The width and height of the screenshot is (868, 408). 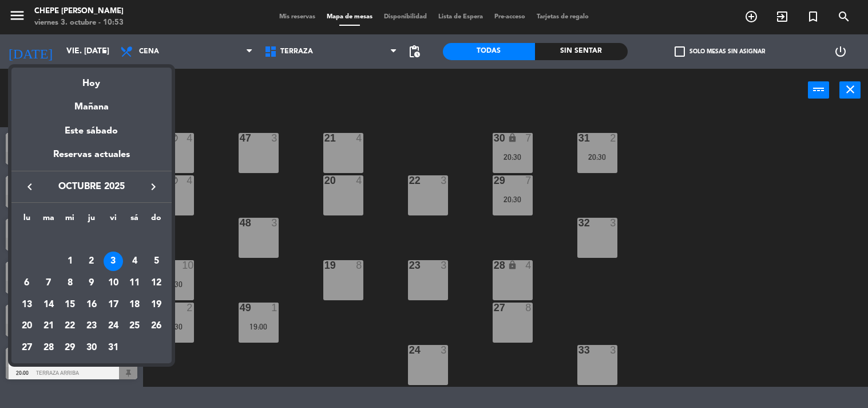 I want to click on td: 2 de octubre de 2025, so click(x=92, y=261).